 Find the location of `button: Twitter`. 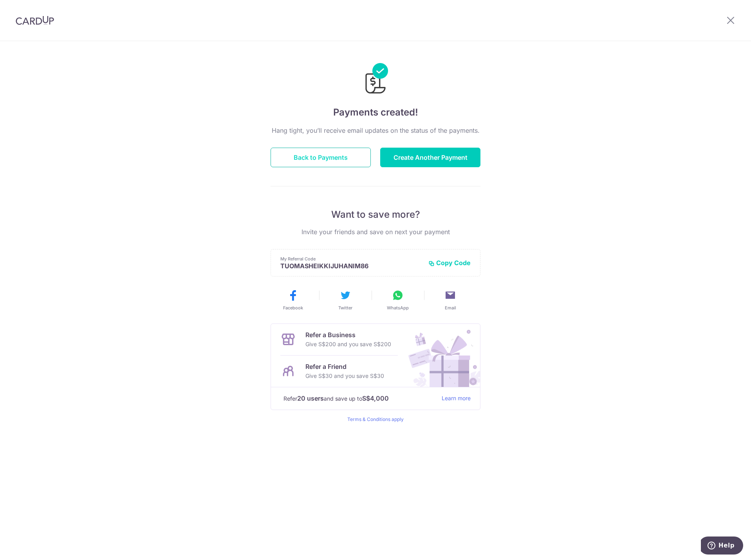

button: Twitter is located at coordinates (345, 299).